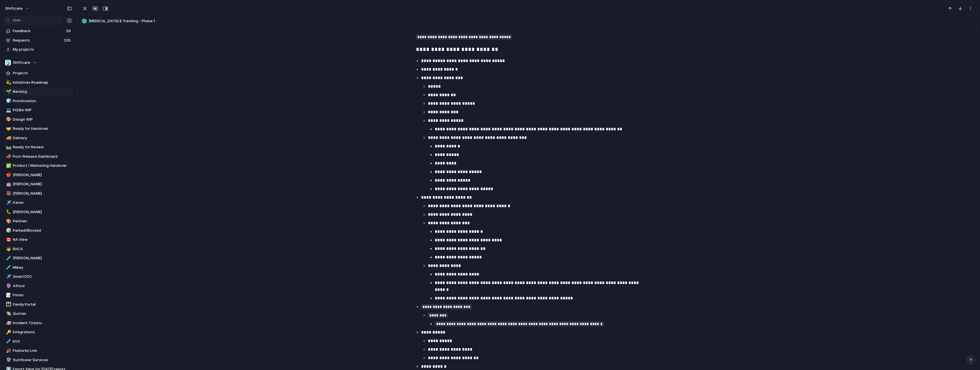 This screenshot has width=980, height=370. What do you see at coordinates (38, 138) in the screenshot?
I see `a: 🚚Delivery` at bounding box center [38, 138].